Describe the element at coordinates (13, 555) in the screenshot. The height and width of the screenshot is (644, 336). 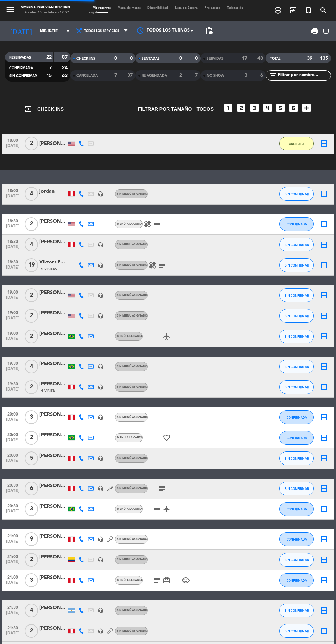
I see `span: 21:00` at that location.